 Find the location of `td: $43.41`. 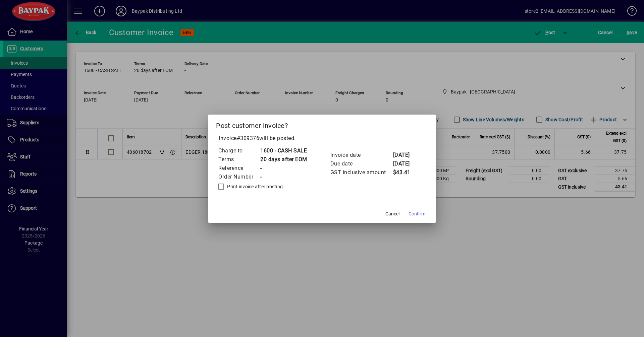

td: $43.41 is located at coordinates (406, 172).